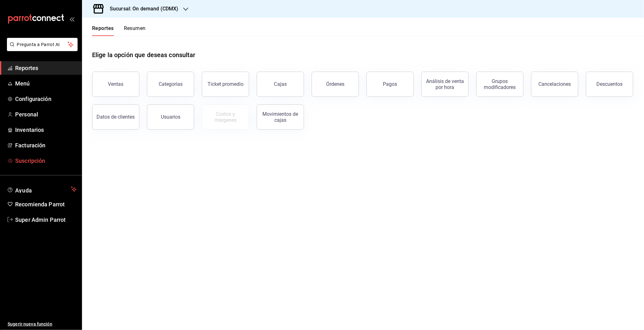 This screenshot has width=644, height=330. What do you see at coordinates (72, 19) in the screenshot?
I see `button: open_drawer_menu` at bounding box center [72, 19].